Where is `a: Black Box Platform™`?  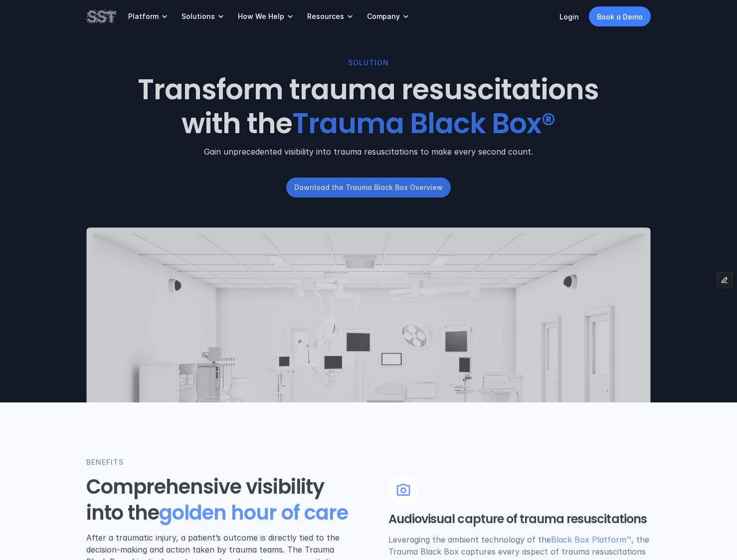
a: Black Box Platform™ is located at coordinates (591, 539).